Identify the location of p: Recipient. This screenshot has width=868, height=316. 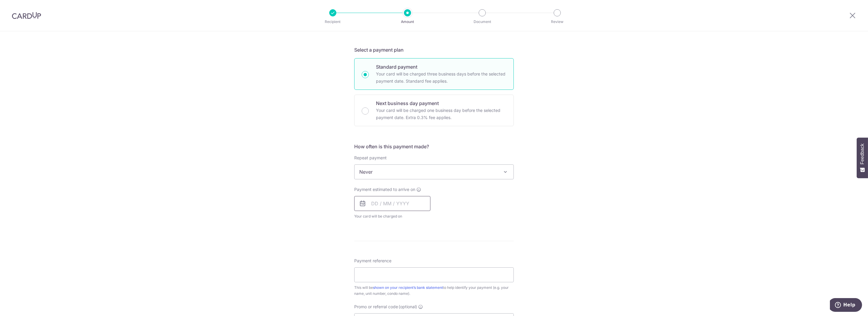
(333, 21).